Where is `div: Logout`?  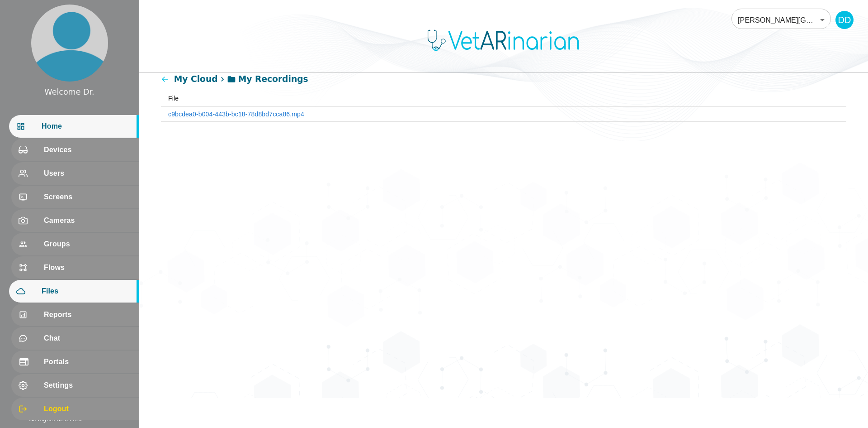
div: Logout is located at coordinates (75, 409).